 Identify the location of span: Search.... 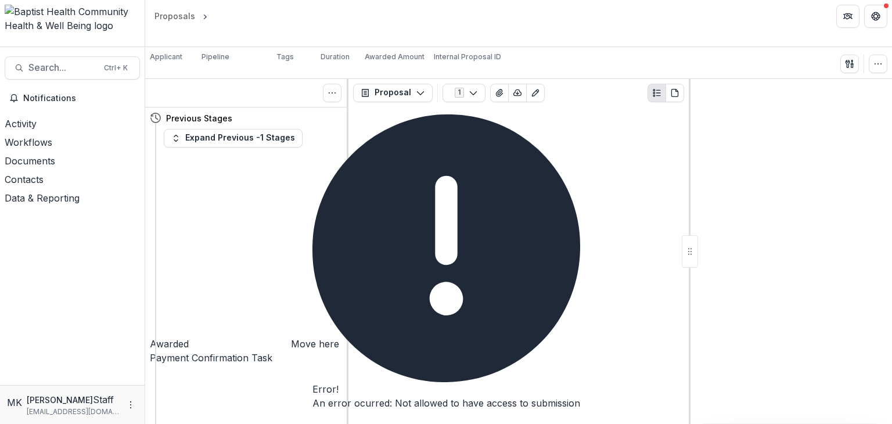
(63, 67).